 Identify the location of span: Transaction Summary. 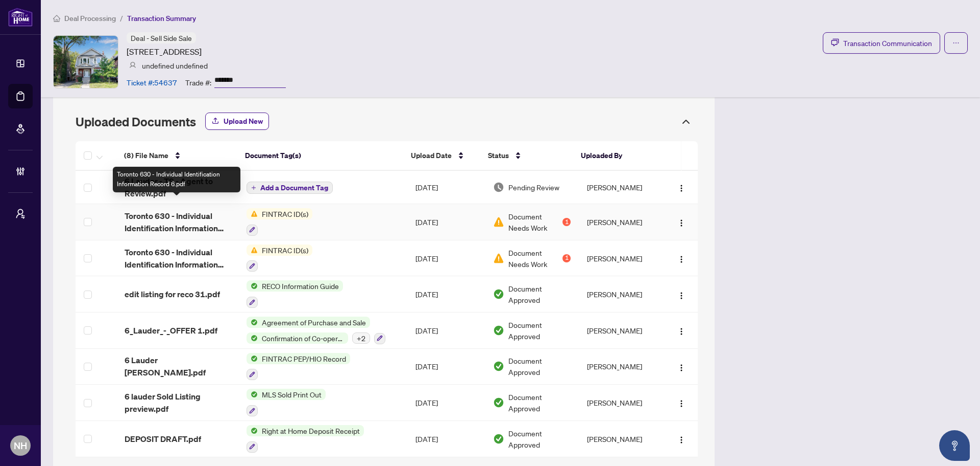
(161, 18).